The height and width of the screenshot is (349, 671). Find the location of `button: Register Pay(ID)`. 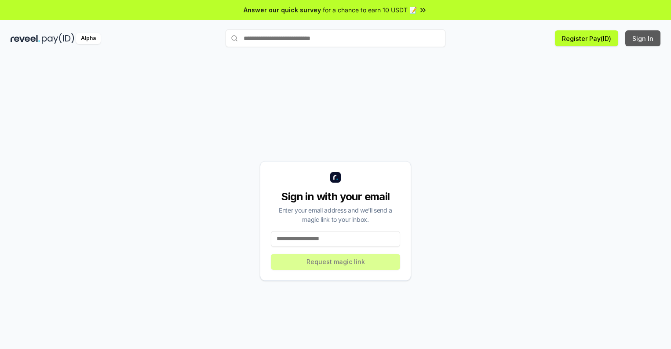

button: Register Pay(ID) is located at coordinates (587, 38).